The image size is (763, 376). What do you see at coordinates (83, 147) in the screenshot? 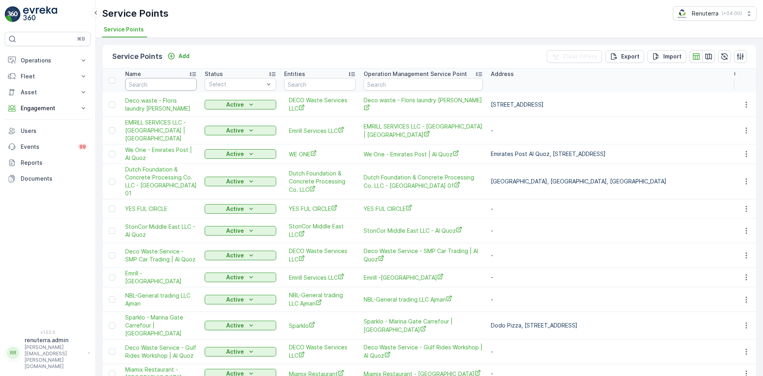
I see `p: 99` at bounding box center [83, 147].